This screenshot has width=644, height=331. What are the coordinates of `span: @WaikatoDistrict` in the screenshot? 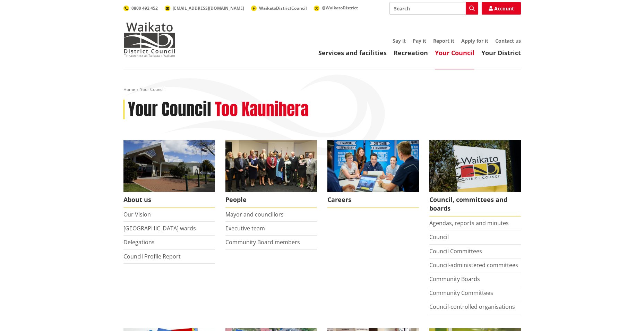 It's located at (340, 8).